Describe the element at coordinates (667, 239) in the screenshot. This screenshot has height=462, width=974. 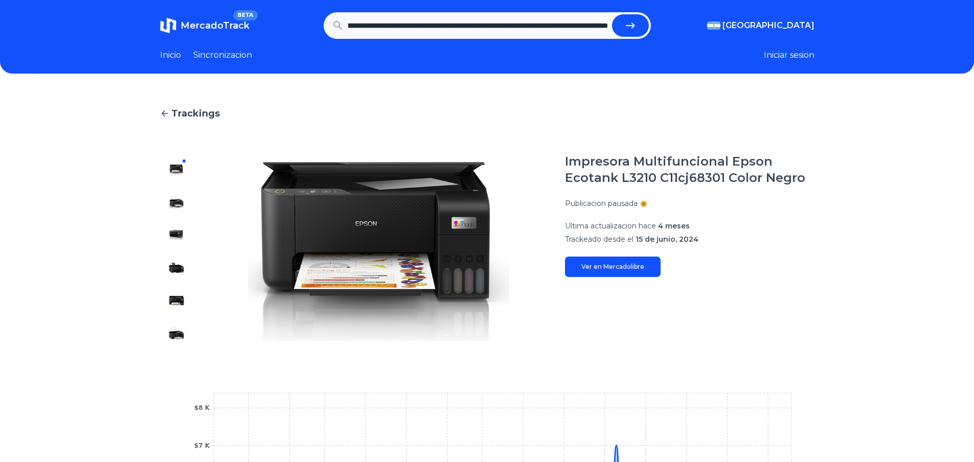
I see `span: 15 de junio, 2024` at that location.